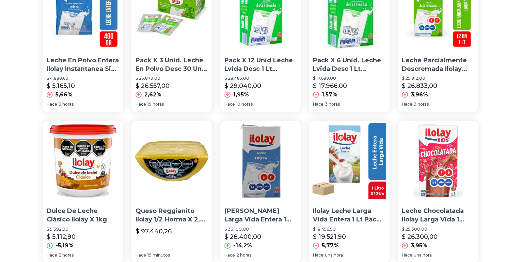 This screenshot has width=521, height=262. What do you see at coordinates (349, 78) in the screenshot?
I see `p: $ 17.689,00` at bounding box center [349, 78].